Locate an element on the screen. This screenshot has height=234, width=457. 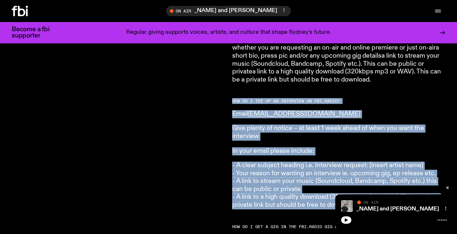
p: Regular giving supports voices, artists, and culture that shape Sydney’s future. is located at coordinates (229, 33).